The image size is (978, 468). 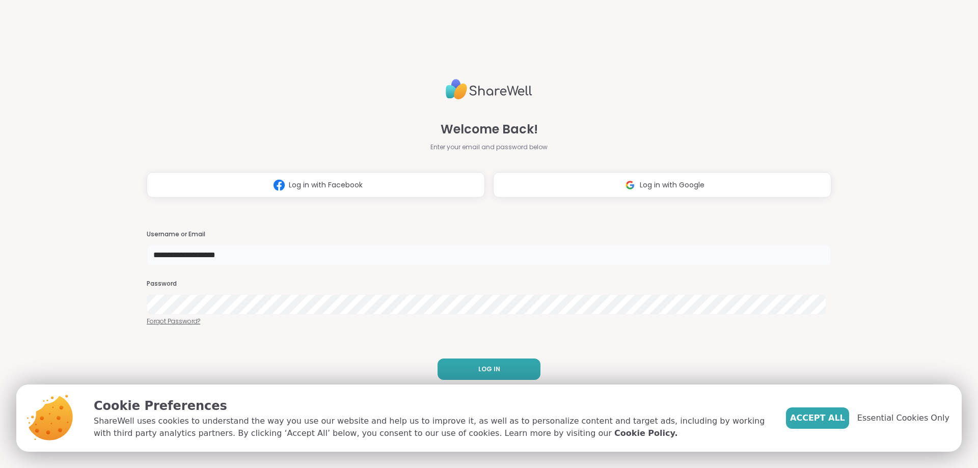 I want to click on span: Essential Cookies Only, so click(x=903, y=418).